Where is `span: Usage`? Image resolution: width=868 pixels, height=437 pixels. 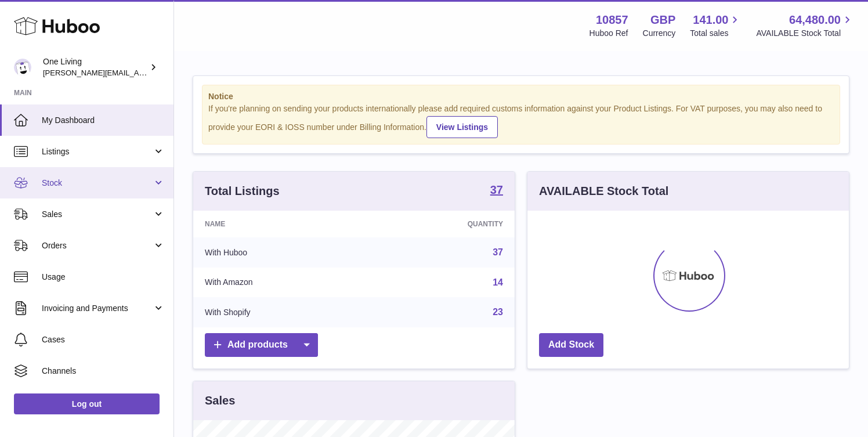 span: Usage is located at coordinates (104, 277).